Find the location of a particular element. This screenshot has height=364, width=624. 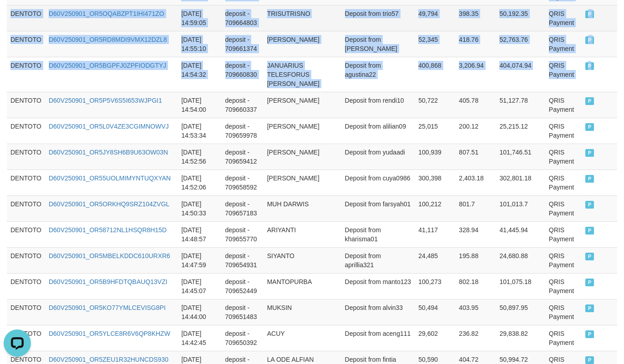

td: Deposit from rendi10 is located at coordinates (378, 105).